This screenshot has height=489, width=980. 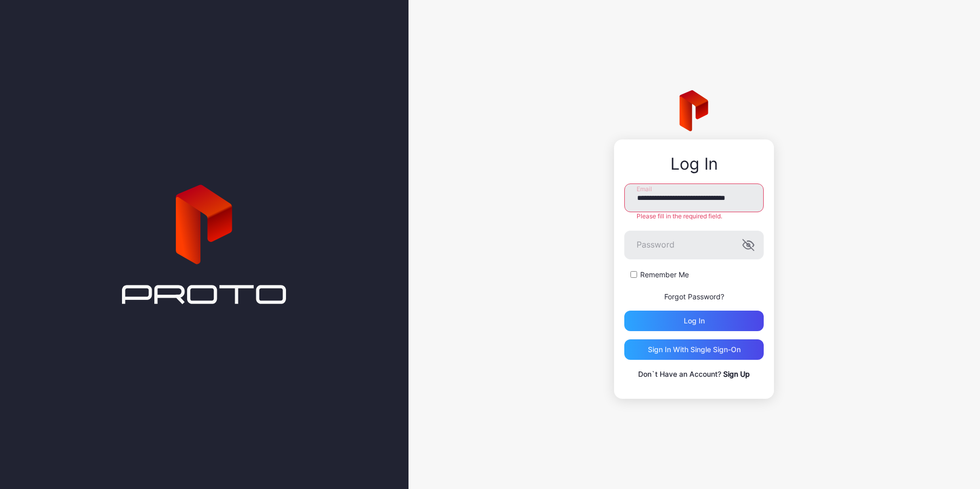 What do you see at coordinates (748, 245) in the screenshot?
I see `button: Password` at bounding box center [748, 245].